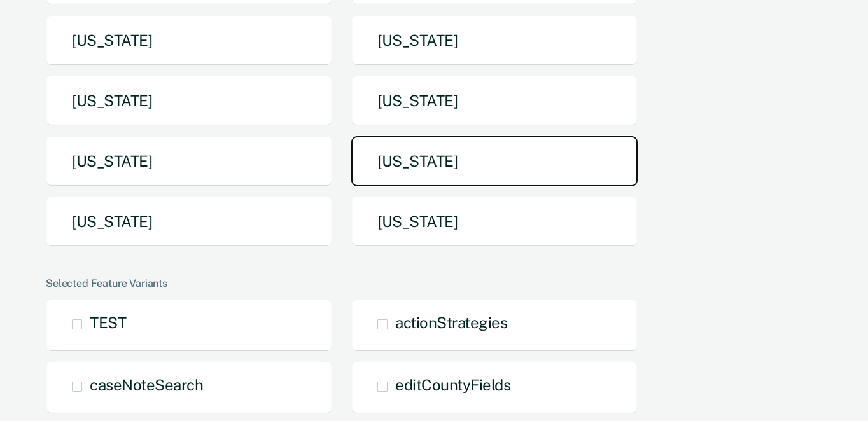  What do you see at coordinates (451, 322) in the screenshot?
I see `span: actionStrategies` at bounding box center [451, 322].